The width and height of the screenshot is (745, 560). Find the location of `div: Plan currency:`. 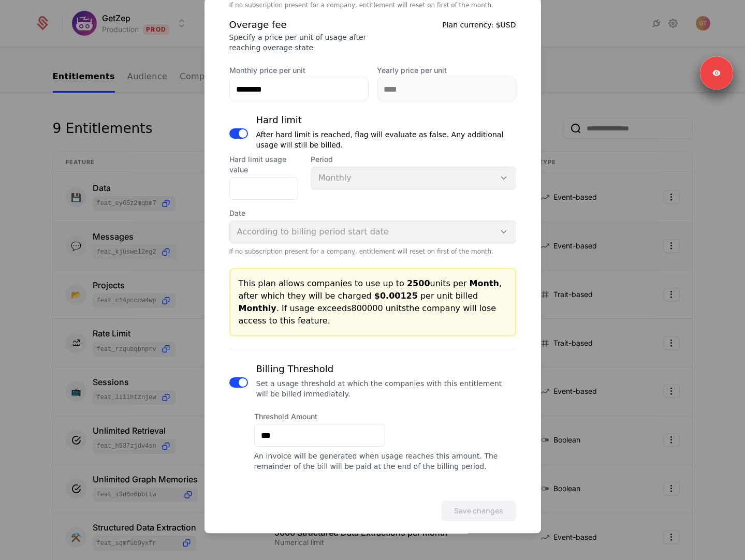

div: Plan currency: is located at coordinates (479, 35).